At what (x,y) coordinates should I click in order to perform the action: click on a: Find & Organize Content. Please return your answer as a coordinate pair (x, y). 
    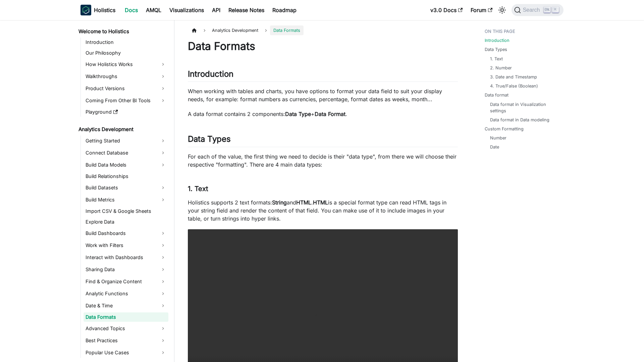
    Looking at the image, I should click on (126, 282).